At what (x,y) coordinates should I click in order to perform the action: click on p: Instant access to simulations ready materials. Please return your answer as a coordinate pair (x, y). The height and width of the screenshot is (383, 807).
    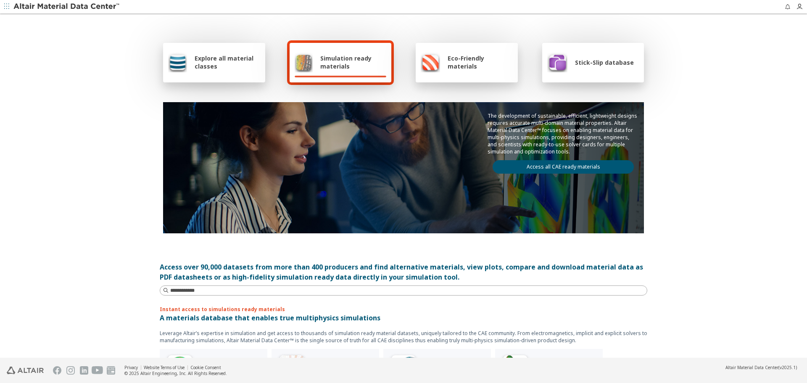
    Looking at the image, I should click on (403, 309).